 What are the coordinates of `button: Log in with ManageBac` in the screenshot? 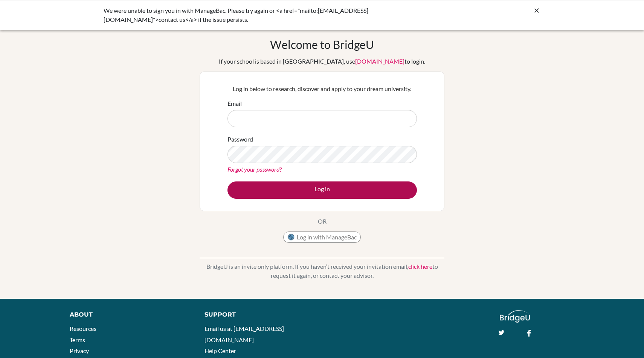 It's located at (322, 237).